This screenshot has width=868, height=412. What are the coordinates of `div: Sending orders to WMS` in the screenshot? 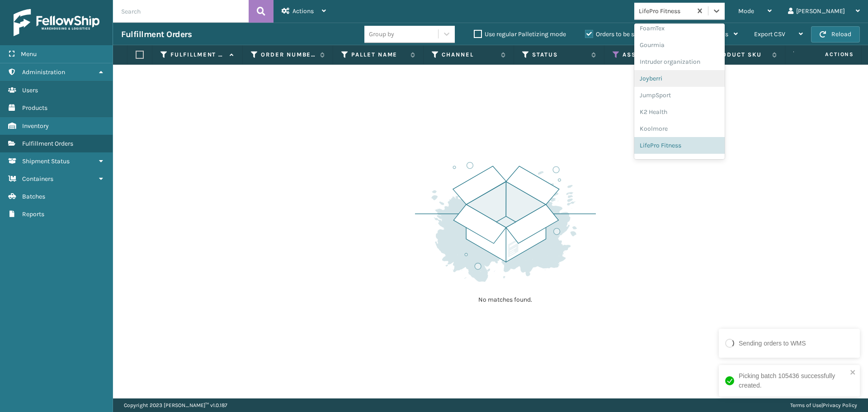 It's located at (772, 343).